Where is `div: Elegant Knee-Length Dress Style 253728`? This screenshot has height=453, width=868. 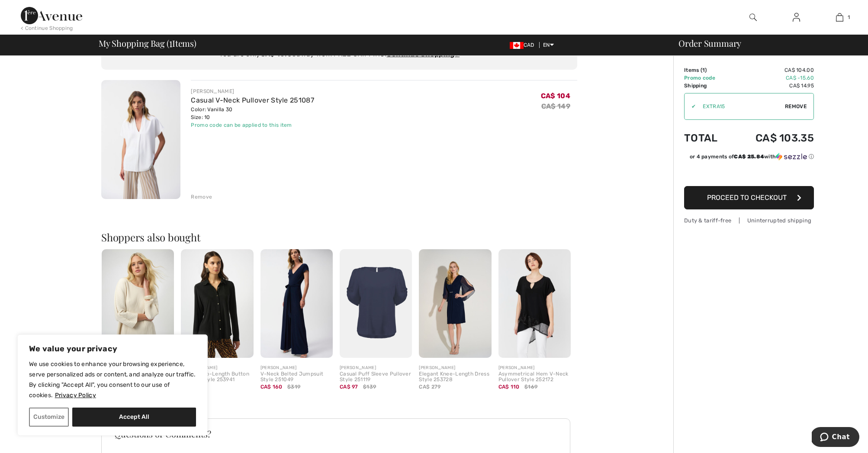 div: Elegant Knee-Length Dress Style 253728 is located at coordinates (455, 377).